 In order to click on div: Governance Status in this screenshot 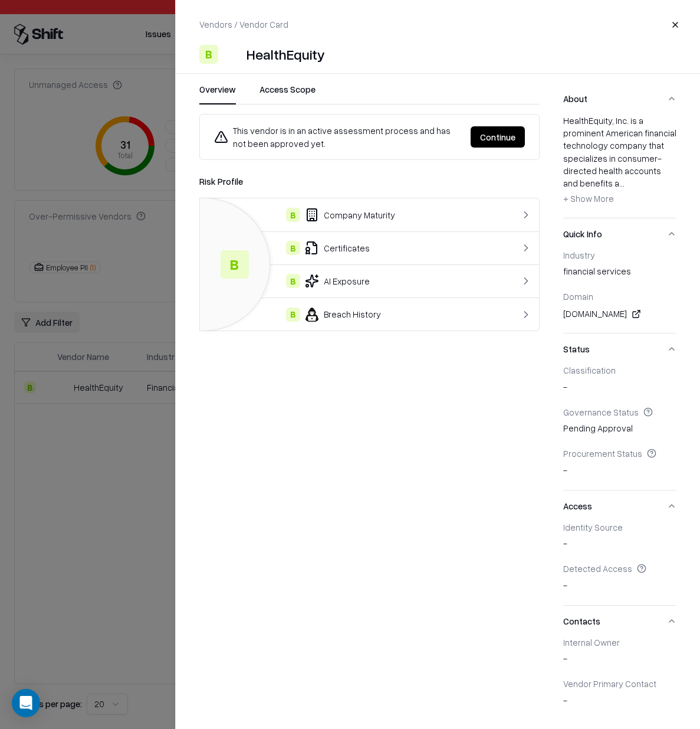, I will do `click(619, 412)`.